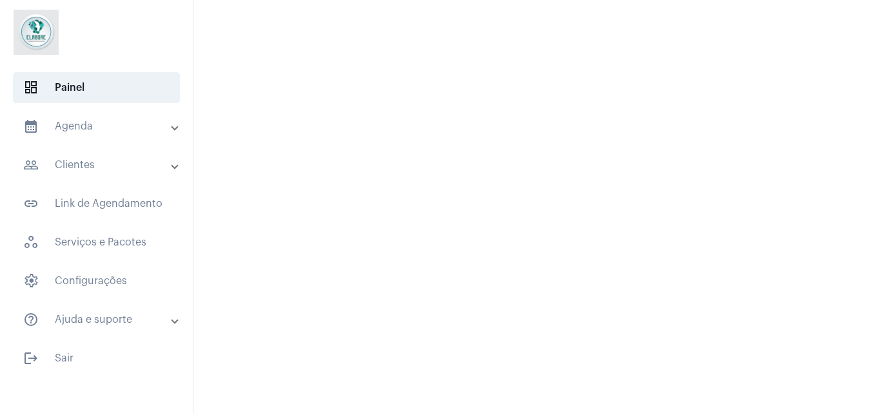 Image resolution: width=871 pixels, height=413 pixels. I want to click on mat-expansion-panel-header: sidenav iconAgenda, so click(100, 126).